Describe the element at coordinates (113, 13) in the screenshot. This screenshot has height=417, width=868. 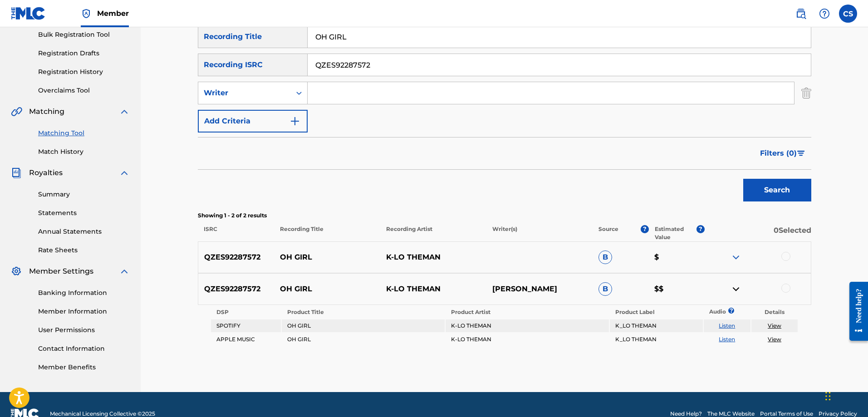
I see `span: Member` at that location.